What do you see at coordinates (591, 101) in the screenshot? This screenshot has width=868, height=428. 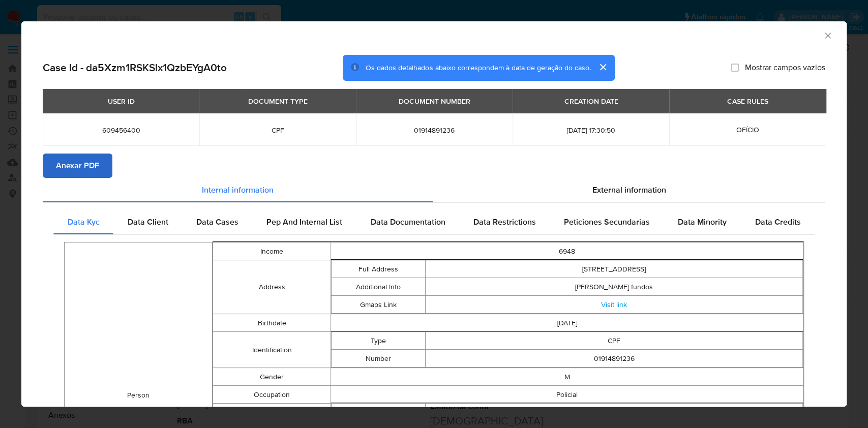 I see `div: CREATION DATE` at bounding box center [591, 101].